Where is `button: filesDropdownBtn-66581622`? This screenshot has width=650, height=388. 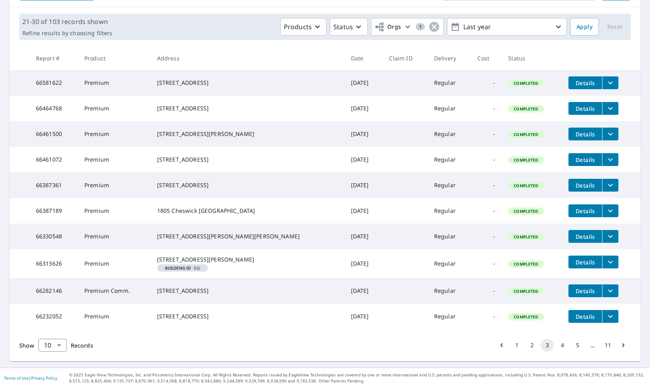
button: filesDropdownBtn-66581622 is located at coordinates (610, 83).